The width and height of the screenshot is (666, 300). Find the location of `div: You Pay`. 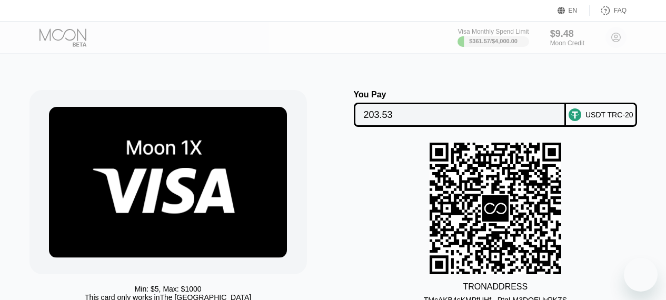

div: You Pay is located at coordinates (460, 95).